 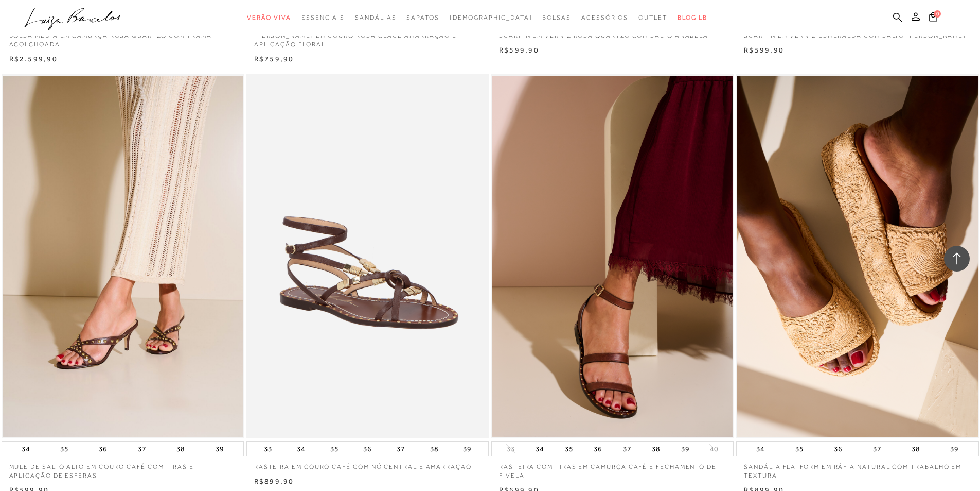 I want to click on p: RASTEIRA COM TIRAS EM CAMURÇA CAFÉ E FECHAMENTO DE FIVELA, so click(x=612, y=468).